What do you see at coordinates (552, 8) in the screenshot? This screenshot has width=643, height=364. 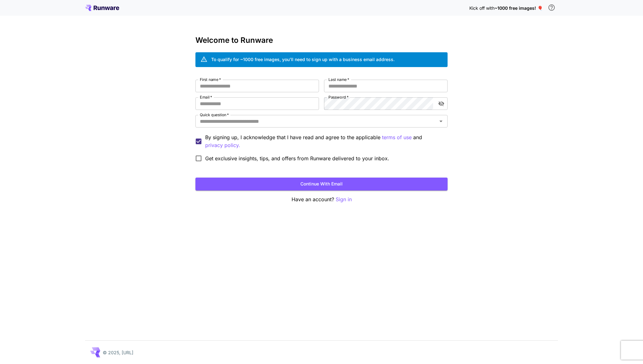 I see `button: In order to qualify for free credit, you need to sign up with a business email address and click ...` at bounding box center [552, 8].